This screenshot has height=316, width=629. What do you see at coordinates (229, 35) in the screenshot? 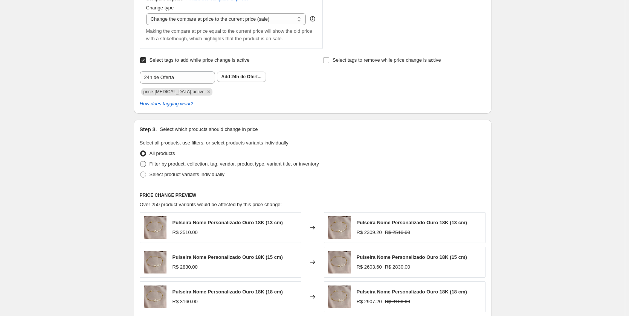
I see `span: Making the compare at price equal to the current price will show the old price with a strikethoug...` at bounding box center [229, 35].